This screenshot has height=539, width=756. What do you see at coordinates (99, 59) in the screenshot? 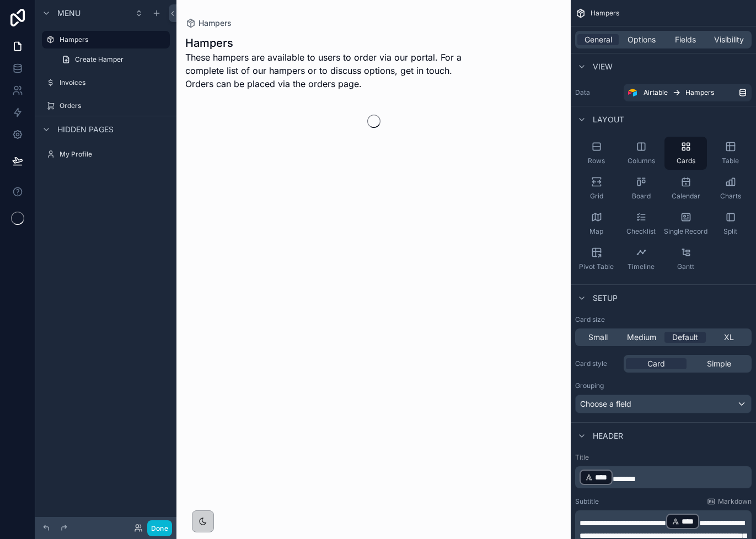
I see `span: Create Hamper` at bounding box center [99, 59].